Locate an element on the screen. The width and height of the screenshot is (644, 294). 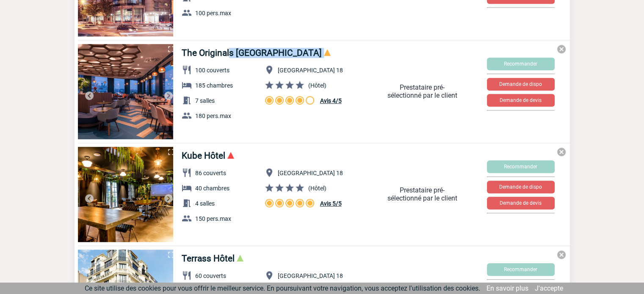
span: 86 couverts is located at coordinates (211, 173).